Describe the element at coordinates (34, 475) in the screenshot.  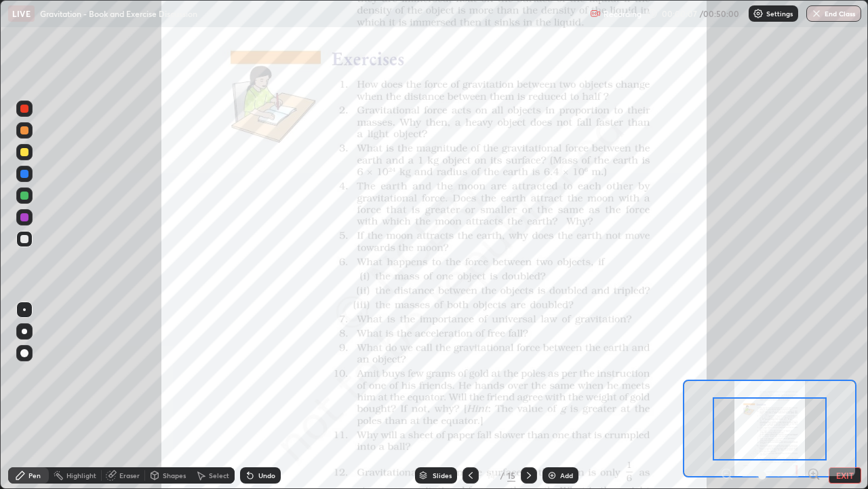
I see `div: Pen` at that location.